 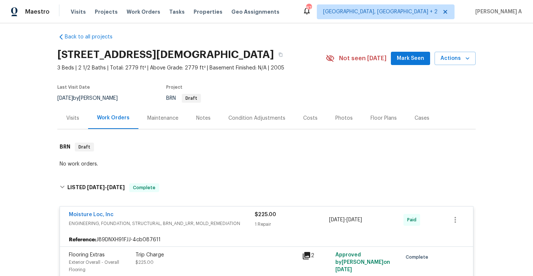 I want to click on span: Paid, so click(x=413, y=220).